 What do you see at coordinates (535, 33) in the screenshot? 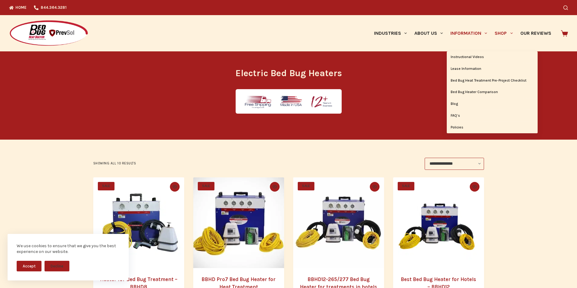
I see `a: Our Reviews` at bounding box center [535, 33].